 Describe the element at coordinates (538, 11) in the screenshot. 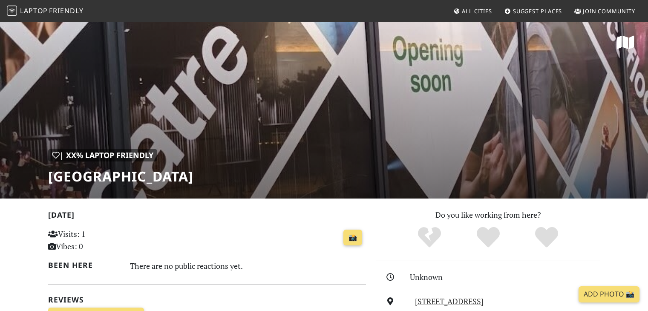

I see `span: Suggest Places` at that location.